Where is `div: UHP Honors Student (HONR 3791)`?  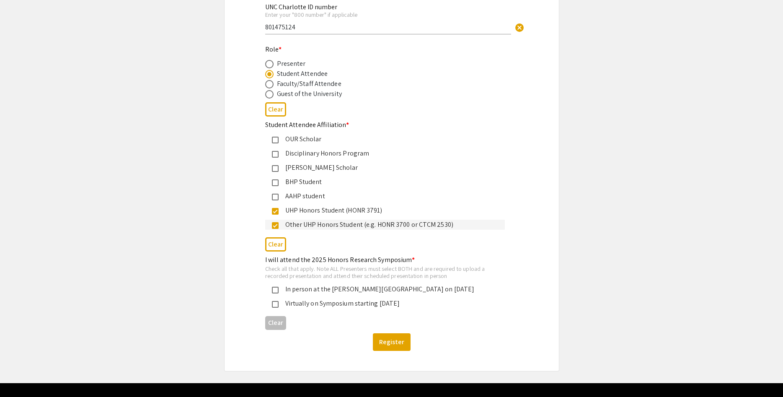
div: UHP Honors Student (HONR 3791) is located at coordinates (389, 210).